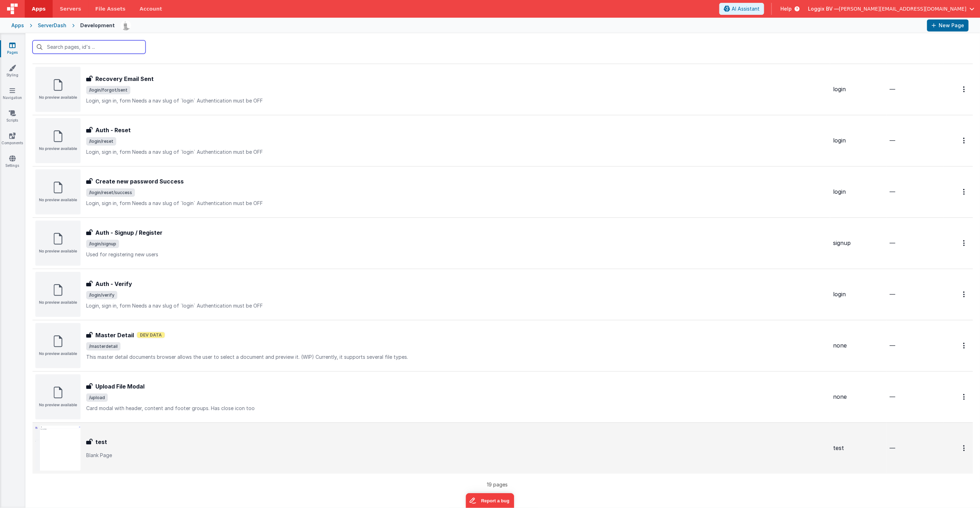 This screenshot has height=508, width=980. Describe the element at coordinates (948, 25) in the screenshot. I see `button: New Page` at that location.